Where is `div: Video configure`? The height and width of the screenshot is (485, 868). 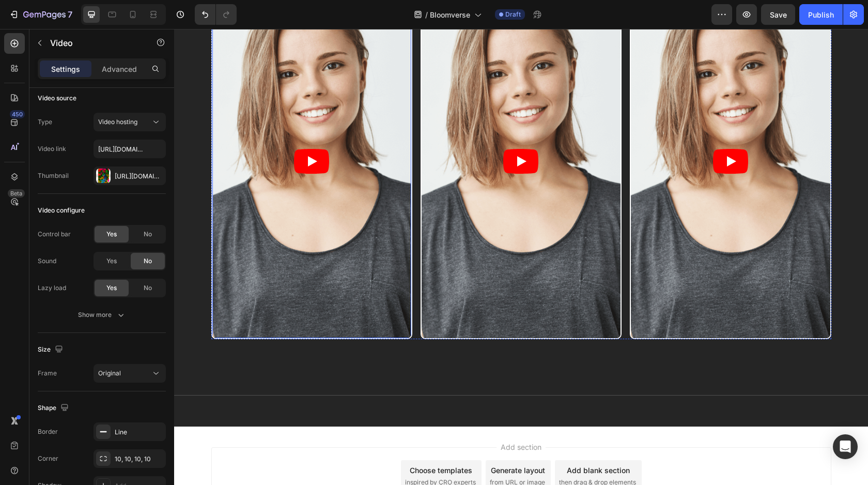
div: Video configure is located at coordinates (61, 211).